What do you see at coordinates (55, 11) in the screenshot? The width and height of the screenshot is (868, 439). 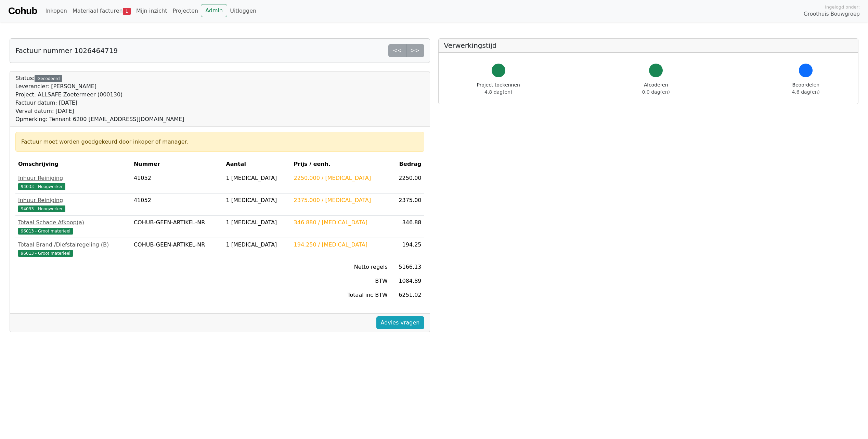 I see `a: Inkopen` at bounding box center [55, 11].